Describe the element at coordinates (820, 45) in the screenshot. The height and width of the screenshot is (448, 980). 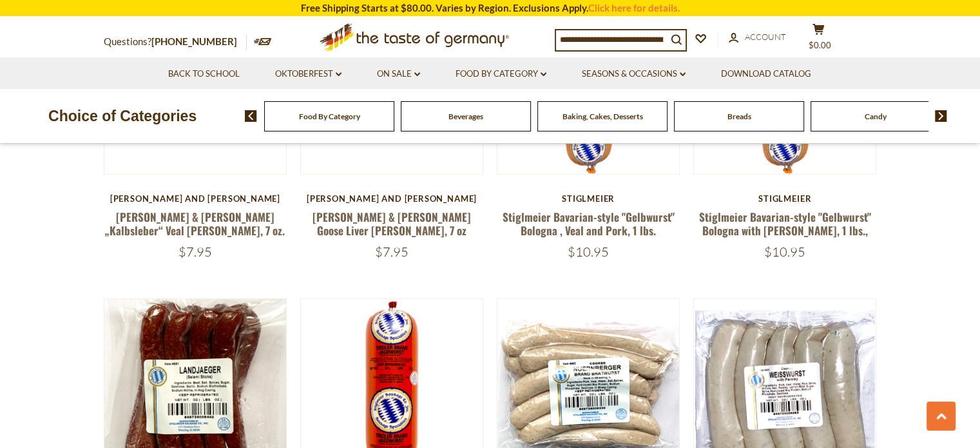
I see `span: $0.00` at that location.